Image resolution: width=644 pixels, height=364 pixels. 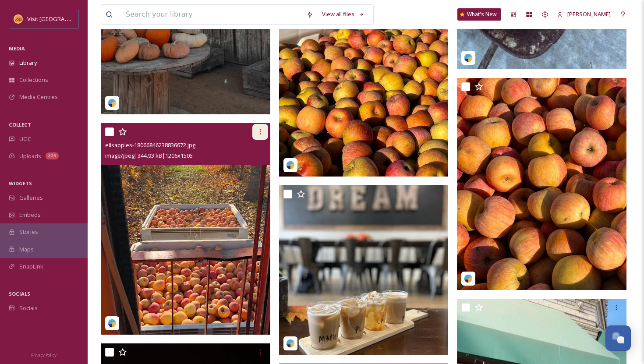 What do you see at coordinates (343, 14) in the screenshot?
I see `div: View all files` at bounding box center [343, 14].